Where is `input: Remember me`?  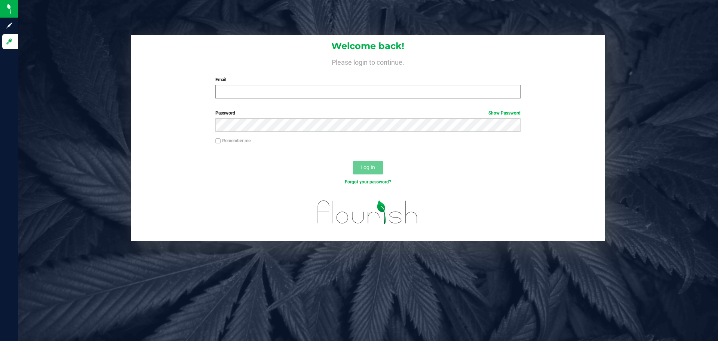 input: Remember me is located at coordinates (218, 141).